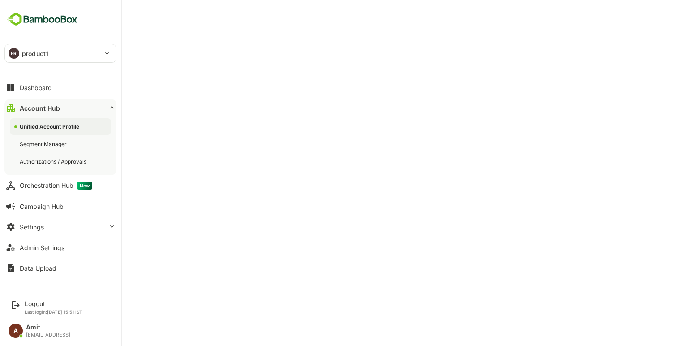 The width and height of the screenshot is (677, 346). What do you see at coordinates (42, 206) in the screenshot?
I see `div: Campaign Hub` at bounding box center [42, 206].